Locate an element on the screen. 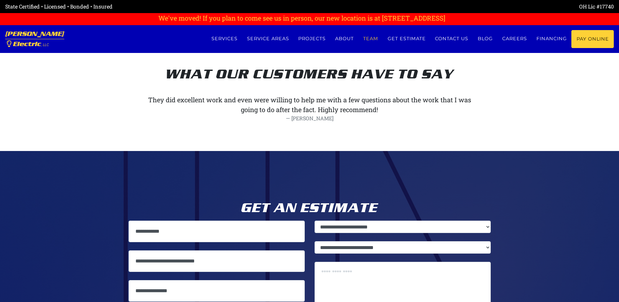  div: OH Lic #17740 is located at coordinates (462, 7).